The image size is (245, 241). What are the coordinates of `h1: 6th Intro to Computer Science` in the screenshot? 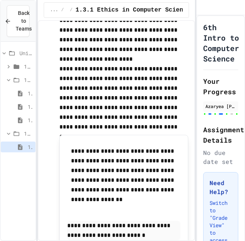 It's located at (221, 43).